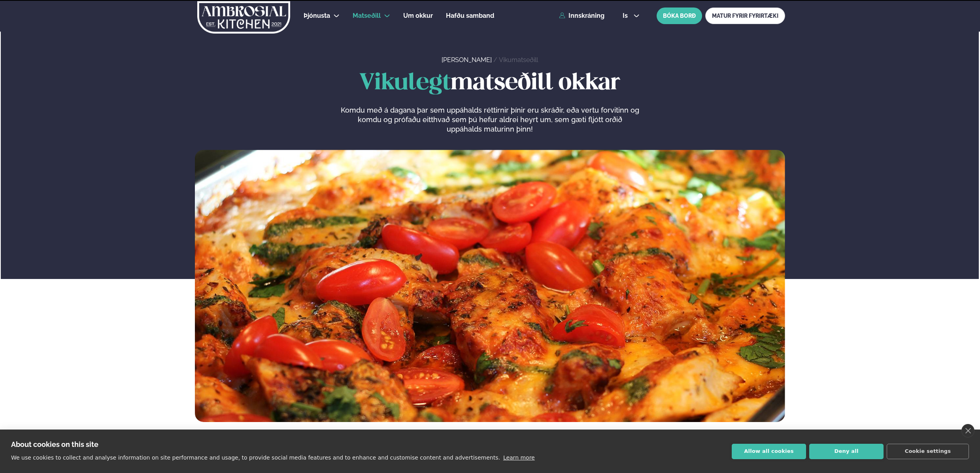 The width and height of the screenshot is (980, 473). Describe the element at coordinates (518, 59) in the screenshot. I see `a: Vikumatseðill` at that location.